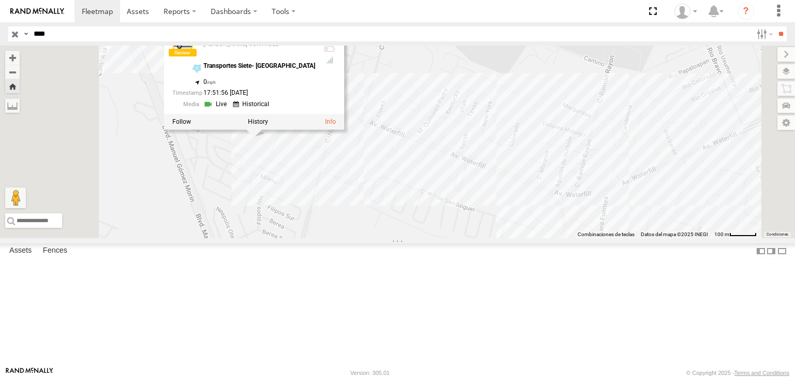 This screenshot has height=378, width=795. Describe the element at coordinates (216, 104) in the screenshot. I see `a: View Live Media Streams` at that location.